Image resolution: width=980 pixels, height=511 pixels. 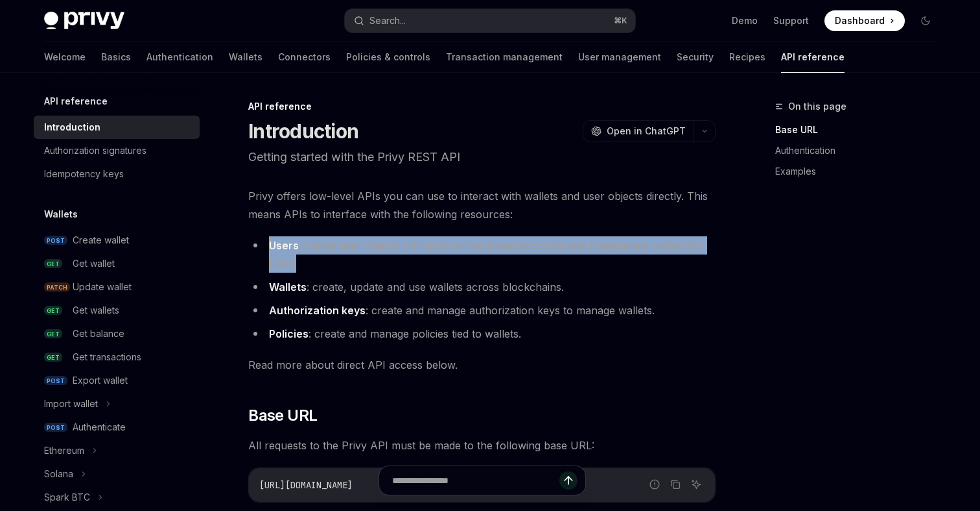 I want to click on p: Getting started with the Privy REST API, so click(x=482, y=157).